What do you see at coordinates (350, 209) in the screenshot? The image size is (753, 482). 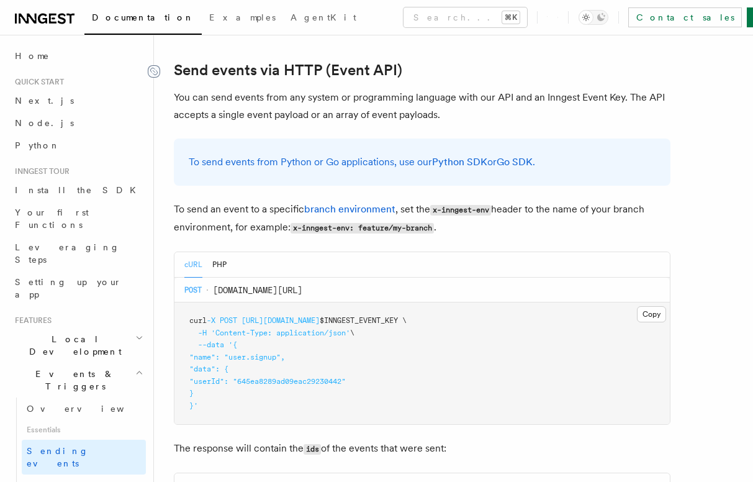 I see `a: branch environment` at bounding box center [350, 209].